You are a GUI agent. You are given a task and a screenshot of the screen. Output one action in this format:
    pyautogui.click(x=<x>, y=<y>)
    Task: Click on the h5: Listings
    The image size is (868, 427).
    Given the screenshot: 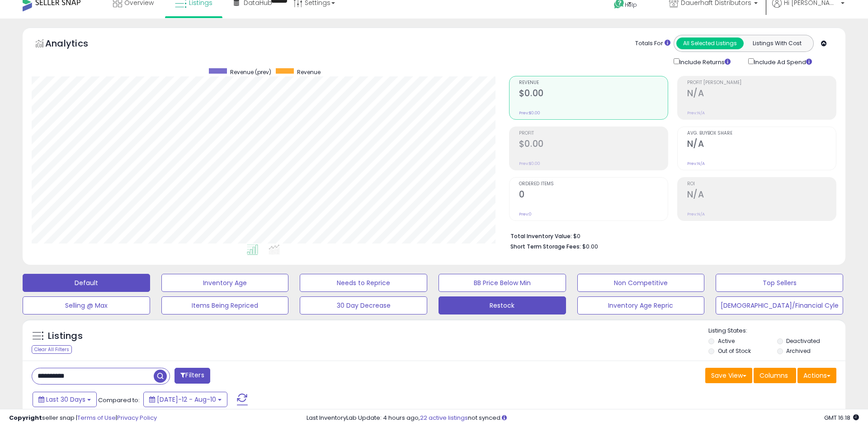 What is the action you would take?
    pyautogui.click(x=65, y=336)
    